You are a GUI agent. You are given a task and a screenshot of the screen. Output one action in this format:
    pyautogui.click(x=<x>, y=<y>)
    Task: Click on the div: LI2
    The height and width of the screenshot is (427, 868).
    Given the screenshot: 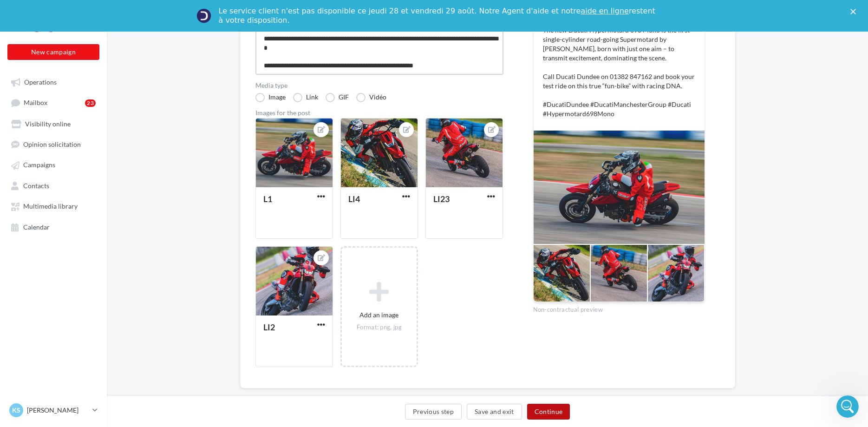 What is the action you would take?
    pyautogui.click(x=269, y=328)
    